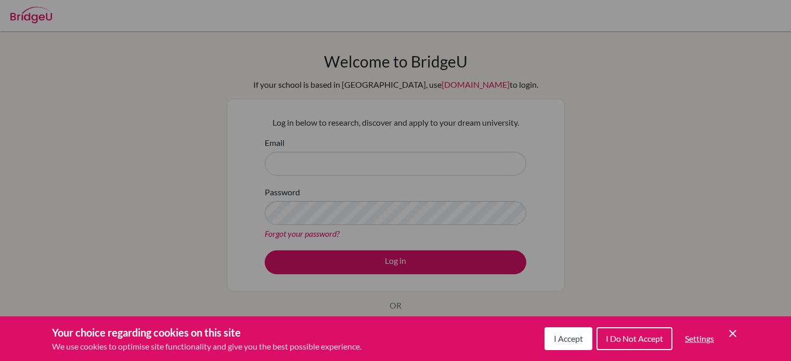 The height and width of the screenshot is (361, 791). Describe the element at coordinates (206, 333) in the screenshot. I see `h3: Your choice regarding cookies on this site` at that location.